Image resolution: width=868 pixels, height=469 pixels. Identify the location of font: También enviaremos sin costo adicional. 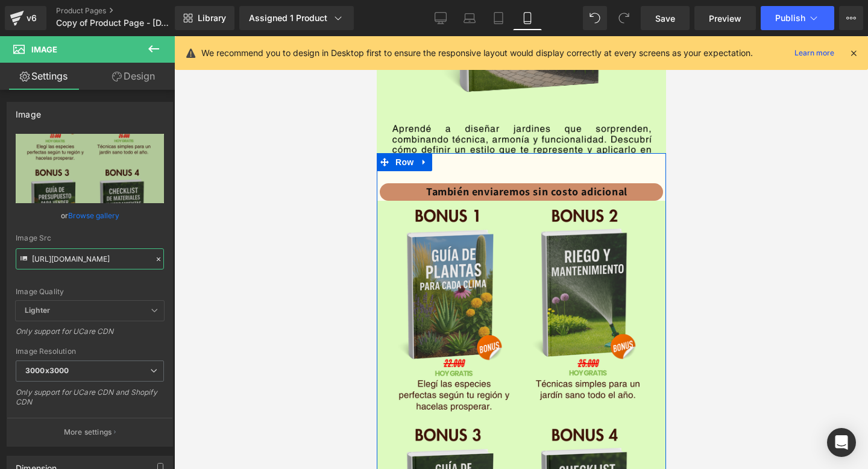
(150, 155).